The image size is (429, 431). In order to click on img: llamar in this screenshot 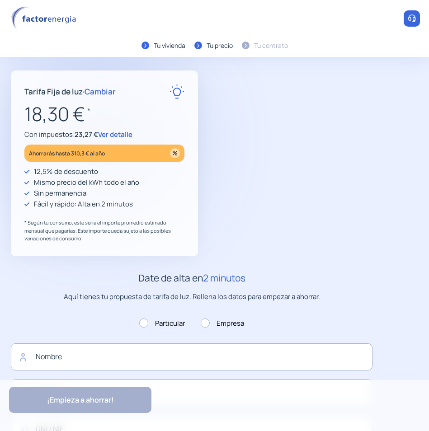, I will do `click(412, 19)`.